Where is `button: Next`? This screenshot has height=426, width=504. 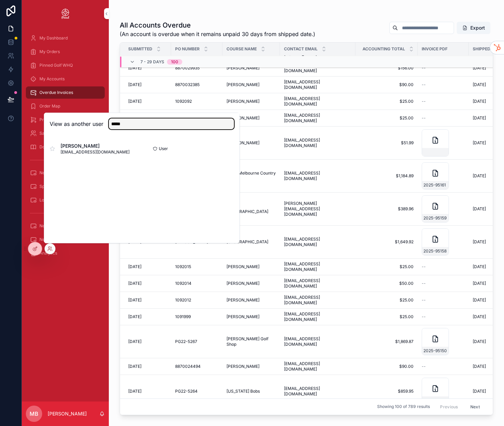 button: Next is located at coordinates (475, 407).